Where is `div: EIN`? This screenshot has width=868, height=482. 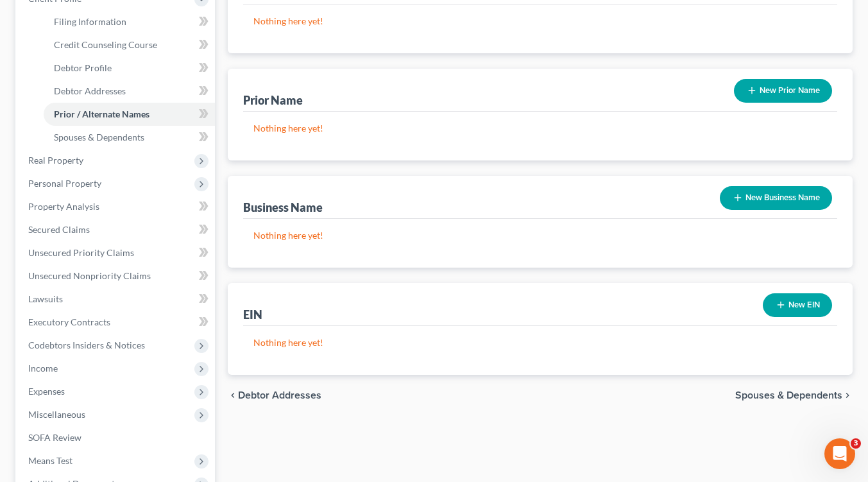
div: EIN is located at coordinates (253, 315).